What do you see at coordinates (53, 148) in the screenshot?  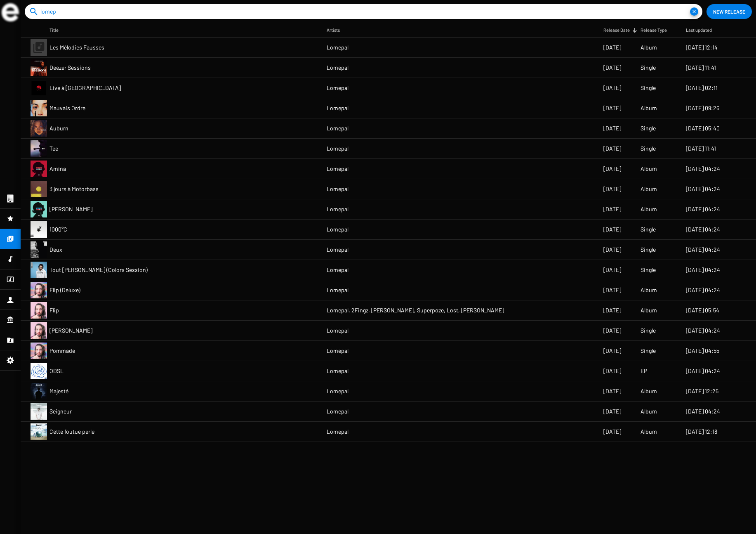 I see `span: Tee` at bounding box center [53, 148].